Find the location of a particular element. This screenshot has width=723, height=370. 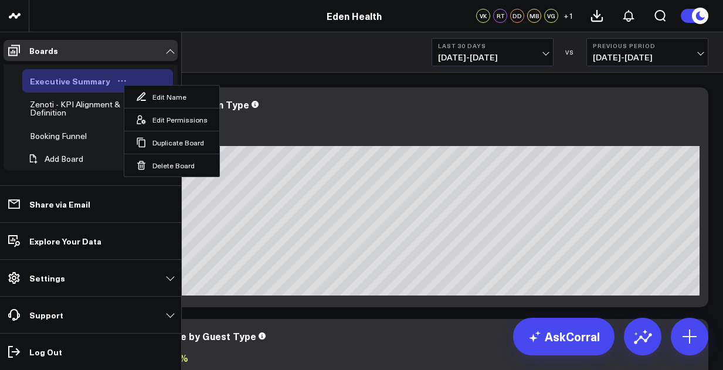

a: Log Out is located at coordinates (90, 352).